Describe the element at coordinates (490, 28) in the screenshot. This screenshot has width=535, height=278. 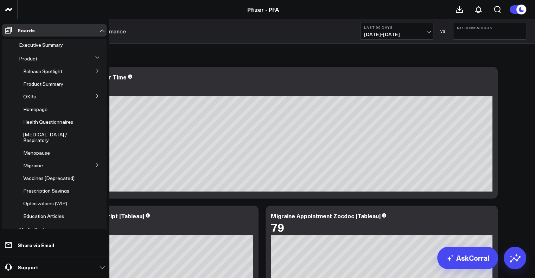
I see `b: No Comparison` at that location.